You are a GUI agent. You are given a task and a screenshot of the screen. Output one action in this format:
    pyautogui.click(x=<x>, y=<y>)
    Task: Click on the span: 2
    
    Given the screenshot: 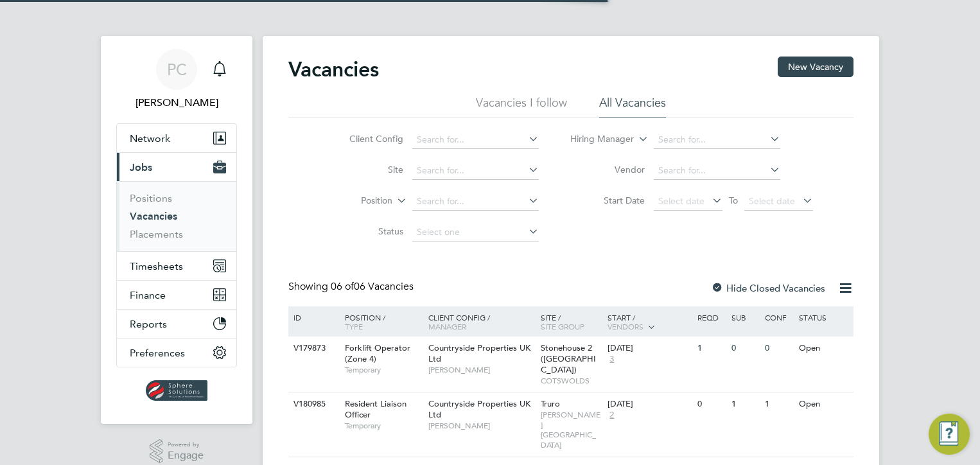 What is the action you would take?
    pyautogui.click(x=611, y=415)
    